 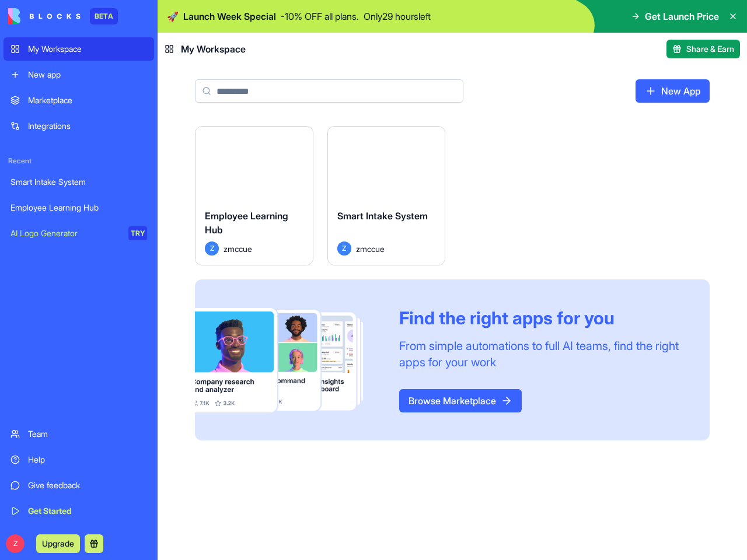 What do you see at coordinates (212, 49) in the screenshot?
I see `span: My Workspace` at bounding box center [212, 49].